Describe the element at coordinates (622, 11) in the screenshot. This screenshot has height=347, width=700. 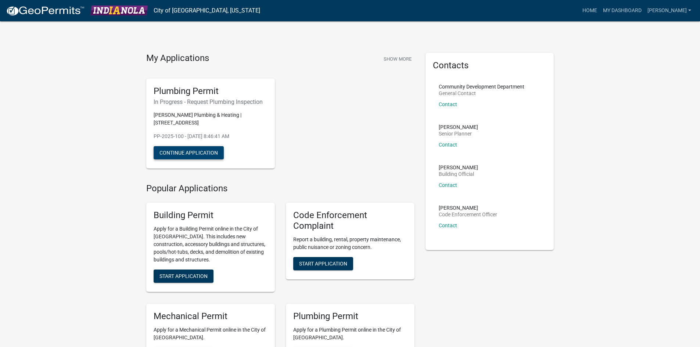
I see `a: My Dashboard` at that location.